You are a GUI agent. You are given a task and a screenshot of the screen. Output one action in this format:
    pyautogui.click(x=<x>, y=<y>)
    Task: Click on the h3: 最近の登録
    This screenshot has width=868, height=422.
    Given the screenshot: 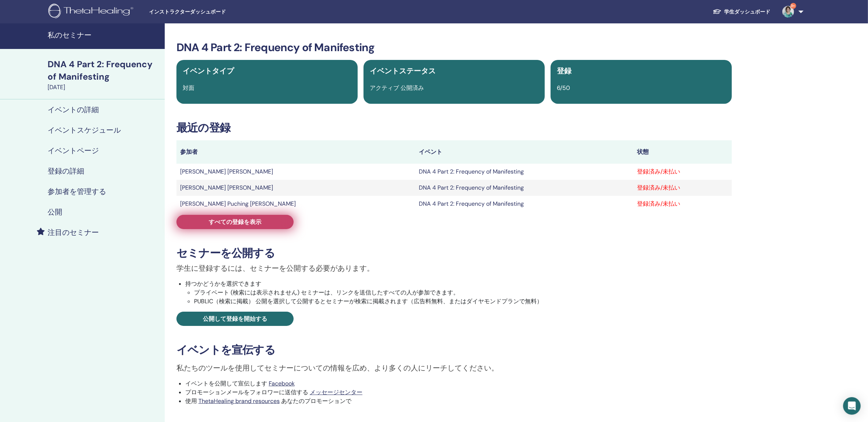 What is the action you would take?
    pyautogui.click(x=454, y=128)
    